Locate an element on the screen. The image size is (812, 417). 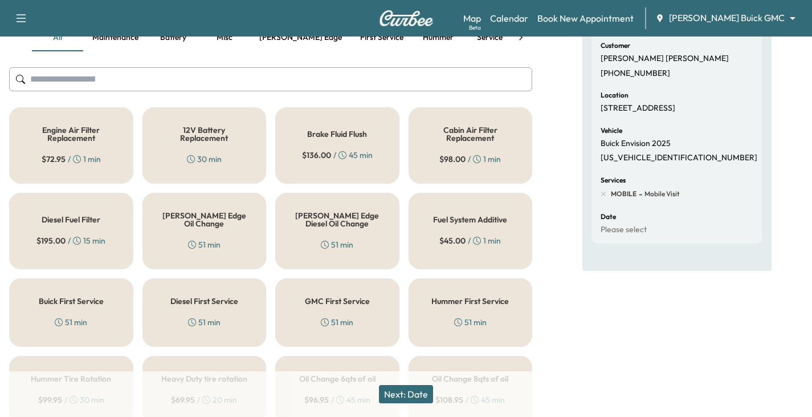
button: First service is located at coordinates (382, 38).